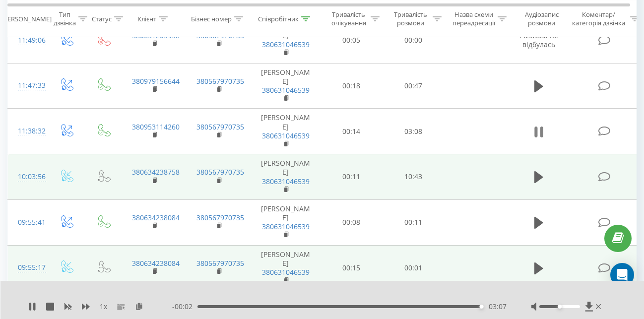 Image resolution: width=644 pixels, height=319 pixels. Describe the element at coordinates (622, 275) in the screenshot. I see `div: Open Intercom Messenger` at that location.